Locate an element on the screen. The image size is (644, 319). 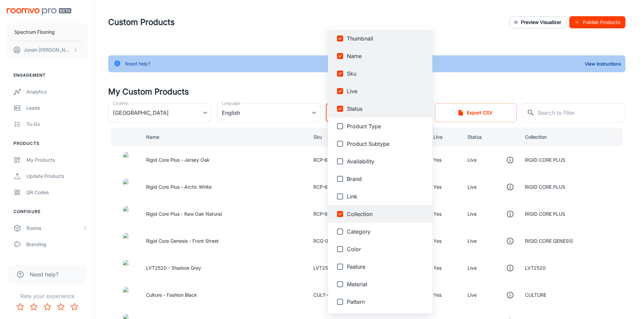
span: Product Subtype is located at coordinates (387, 143).